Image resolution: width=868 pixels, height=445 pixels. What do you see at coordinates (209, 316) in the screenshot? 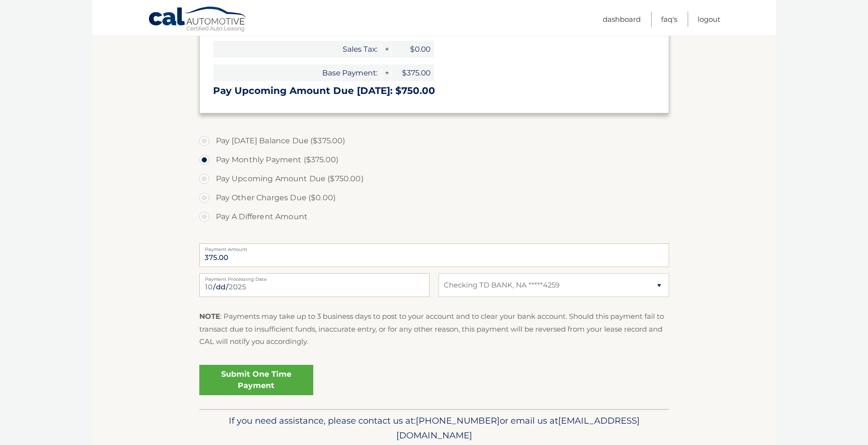
I see `strong: NOTE` at bounding box center [209, 316].